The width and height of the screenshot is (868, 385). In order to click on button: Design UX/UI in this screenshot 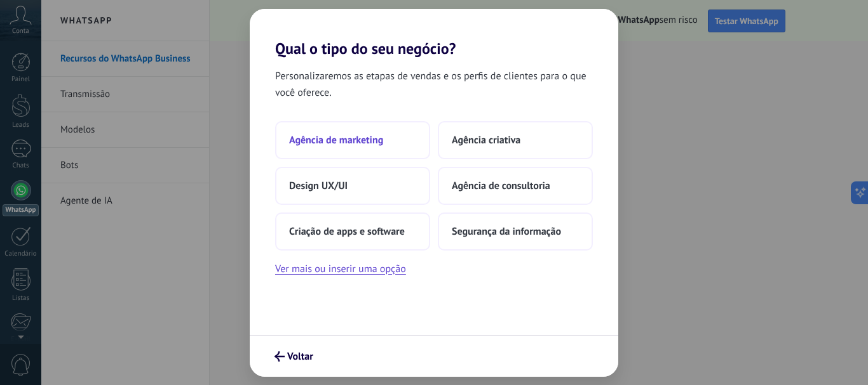, I will do `click(353, 186)`.